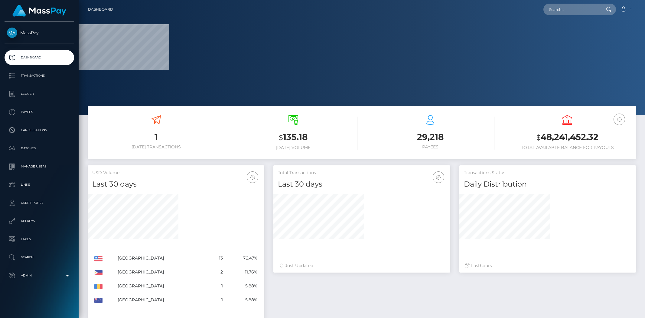 Image resolution: width=645 pixels, height=318 pixels. What do you see at coordinates (39, 257) in the screenshot?
I see `p: Search` at bounding box center [39, 257].